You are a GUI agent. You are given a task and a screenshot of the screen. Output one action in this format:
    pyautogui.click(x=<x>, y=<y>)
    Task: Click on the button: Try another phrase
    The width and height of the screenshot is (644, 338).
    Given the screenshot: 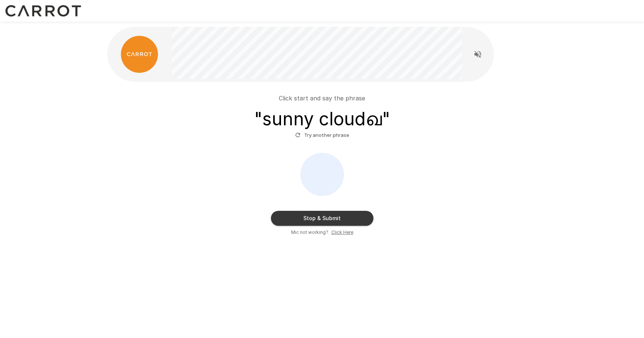 What is the action you would take?
    pyautogui.click(x=322, y=135)
    